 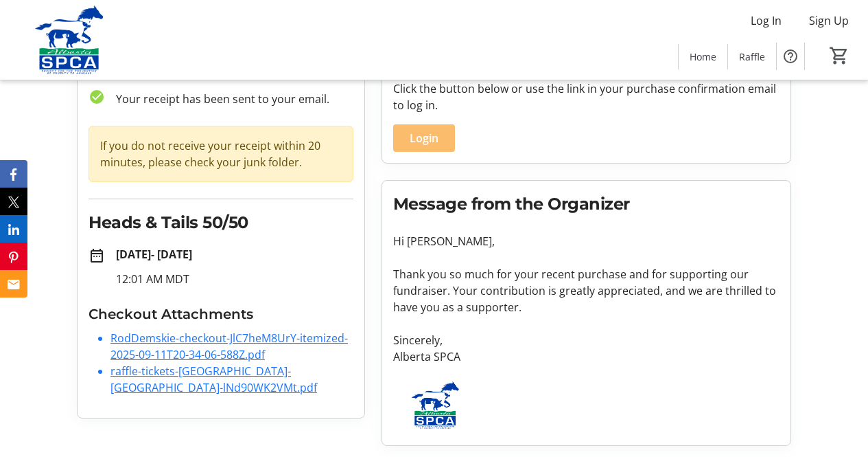 I want to click on span: Home, so click(x=703, y=56).